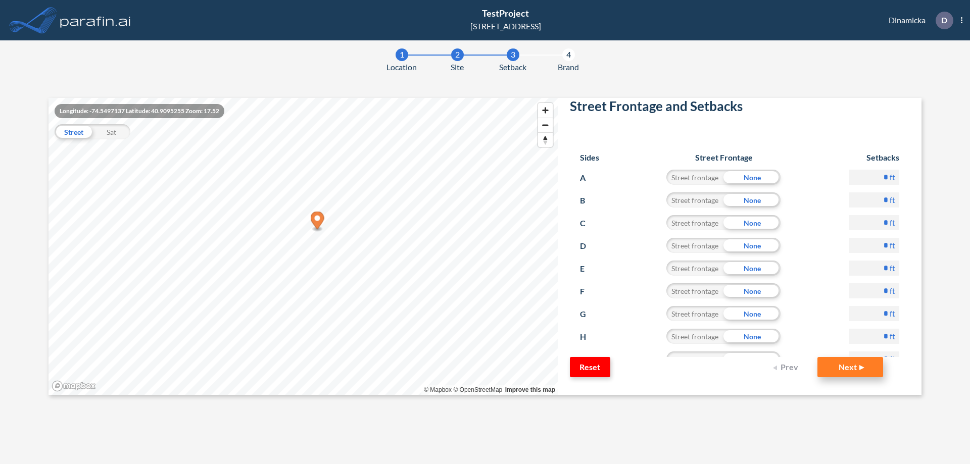 The width and height of the screenshot is (970, 464). Describe the element at coordinates (589, 223) in the screenshot. I see `p: C` at that location.